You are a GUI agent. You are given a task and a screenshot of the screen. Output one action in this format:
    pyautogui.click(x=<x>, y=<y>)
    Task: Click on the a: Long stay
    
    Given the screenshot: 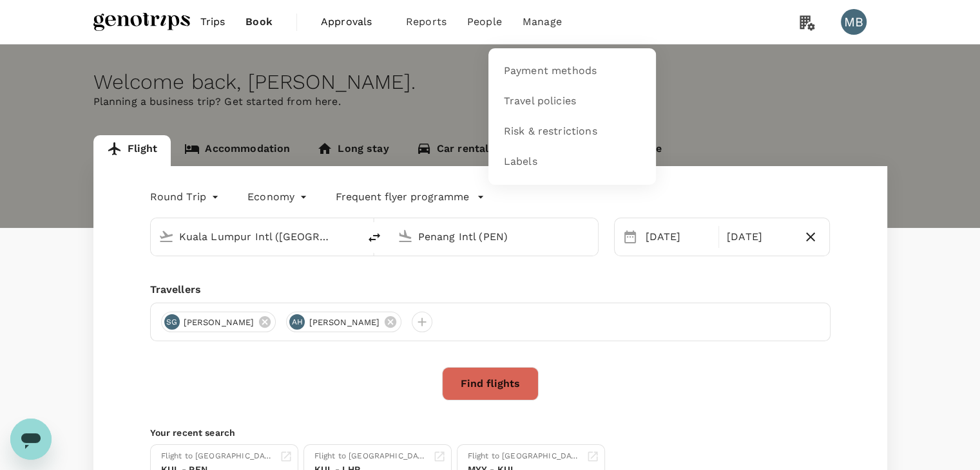 What is the action you would take?
    pyautogui.click(x=352, y=151)
    